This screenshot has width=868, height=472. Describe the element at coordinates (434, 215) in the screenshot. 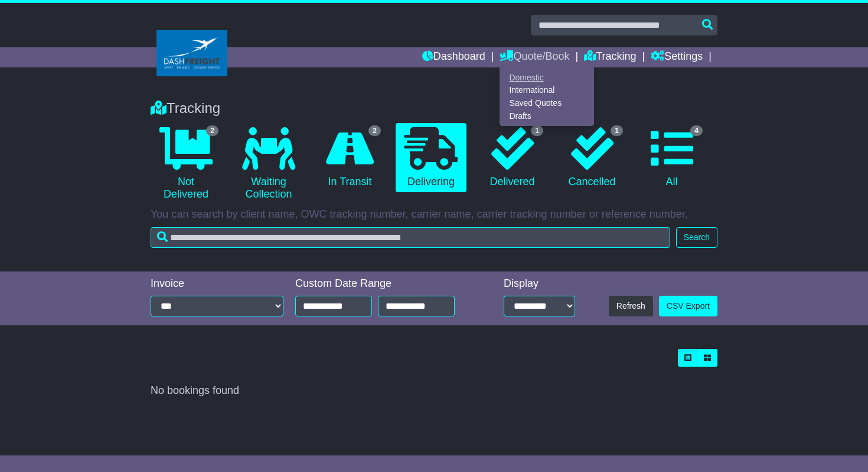

I see `p: You can search by client name, OWC tracking number, carrier name, carrier tracking number or refe...` at that location.